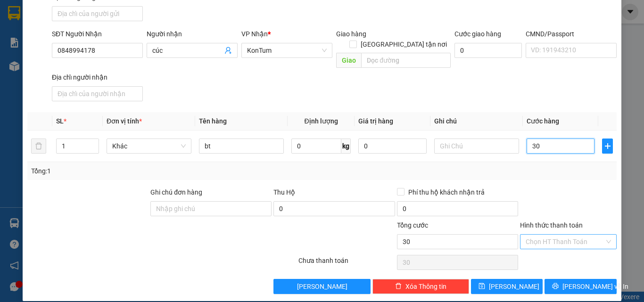 The height and width of the screenshot is (302, 644). Describe the element at coordinates (413, 225) in the screenshot. I see `span: Tổng cước` at that location.